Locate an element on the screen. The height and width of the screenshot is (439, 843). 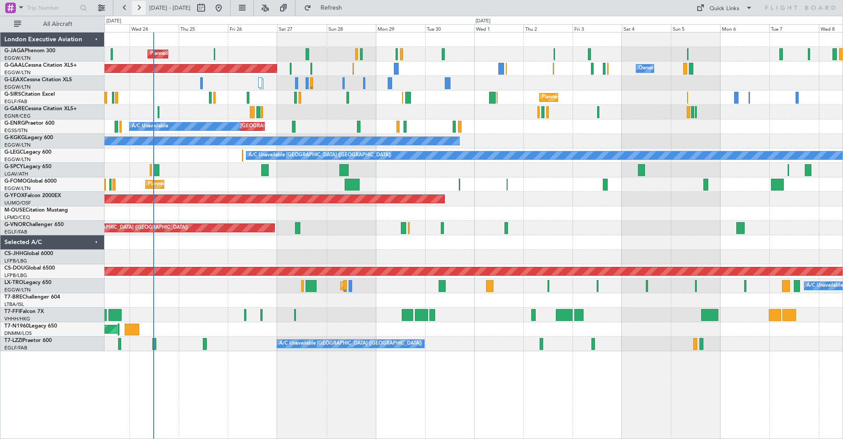
span: G-GARE is located at coordinates (14, 109).